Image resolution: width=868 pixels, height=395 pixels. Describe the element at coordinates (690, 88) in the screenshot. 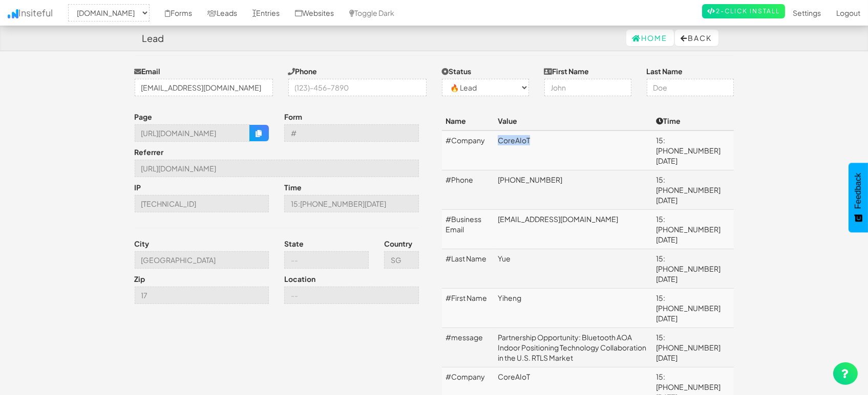

I see `input: Doe` at that location.